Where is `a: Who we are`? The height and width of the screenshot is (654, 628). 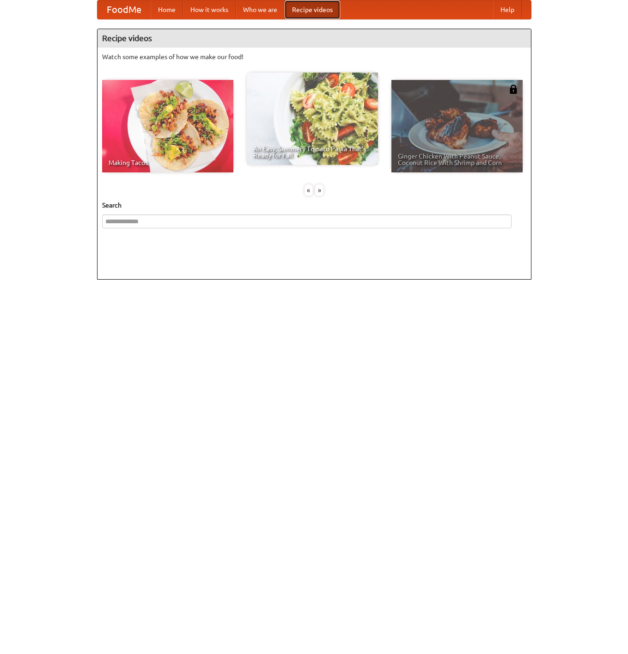
a: Who we are is located at coordinates (260, 10).